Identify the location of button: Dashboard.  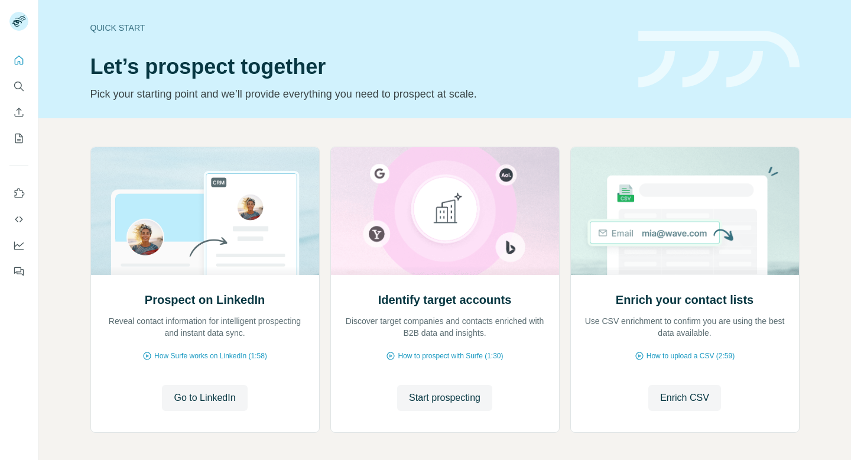
(19, 245).